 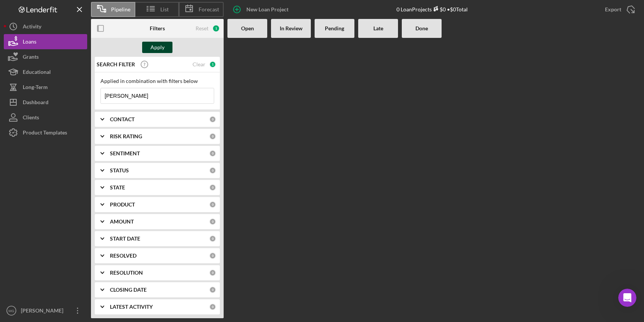 I want to click on b: Pending, so click(x=334, y=28).